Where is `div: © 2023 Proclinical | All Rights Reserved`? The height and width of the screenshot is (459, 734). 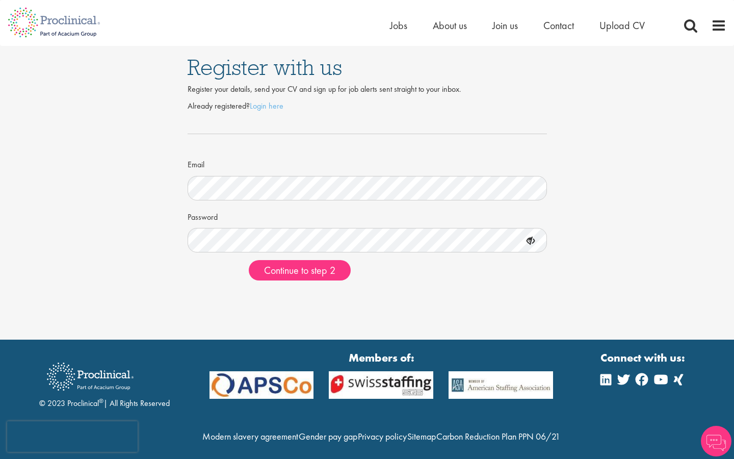 div: © 2023 Proclinical | All Rights Reserved is located at coordinates (104, 382).